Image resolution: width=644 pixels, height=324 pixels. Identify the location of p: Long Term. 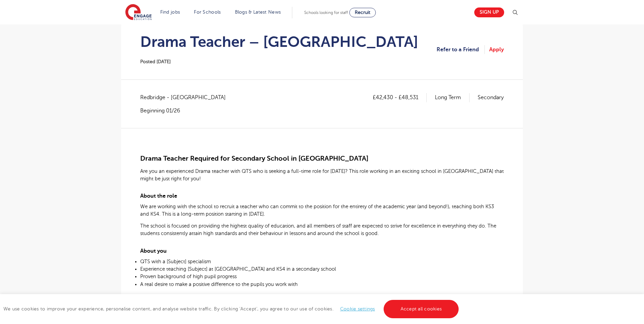
(452, 97).